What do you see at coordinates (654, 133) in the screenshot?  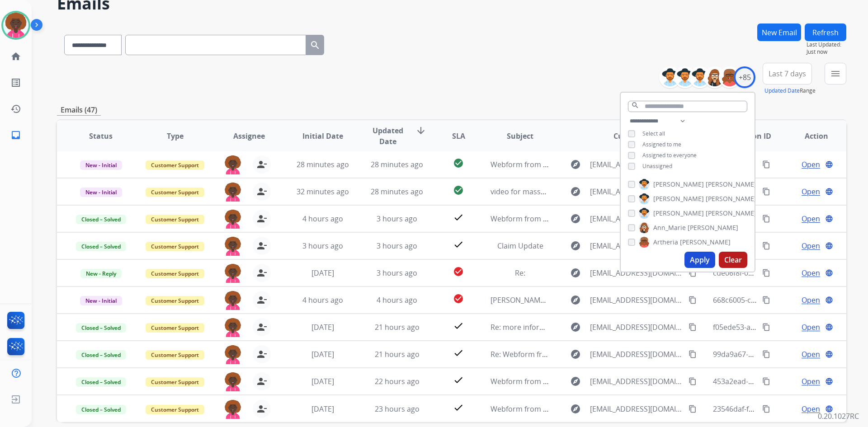 I see `span: Select all` at bounding box center [654, 133].